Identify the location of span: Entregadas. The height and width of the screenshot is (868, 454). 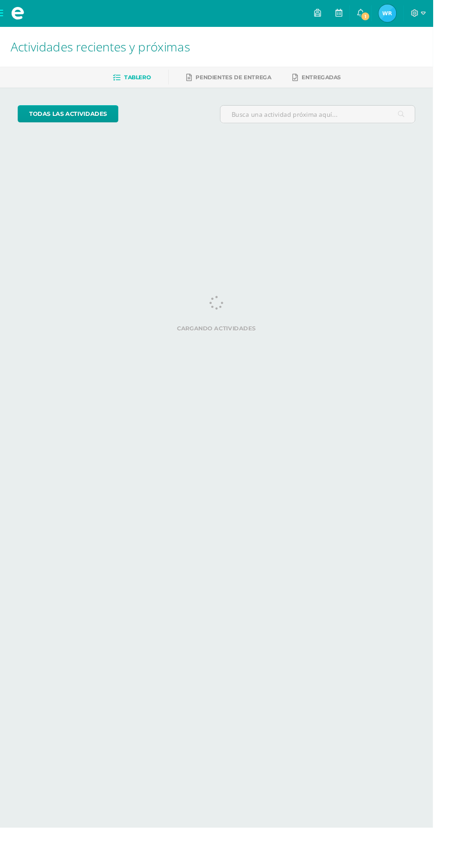
(337, 81).